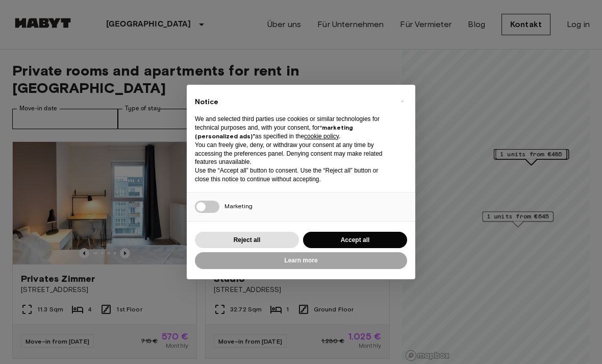 This screenshot has height=364, width=602. What do you see at coordinates (293, 102) in the screenshot?
I see `h2: Notice` at bounding box center [293, 102].